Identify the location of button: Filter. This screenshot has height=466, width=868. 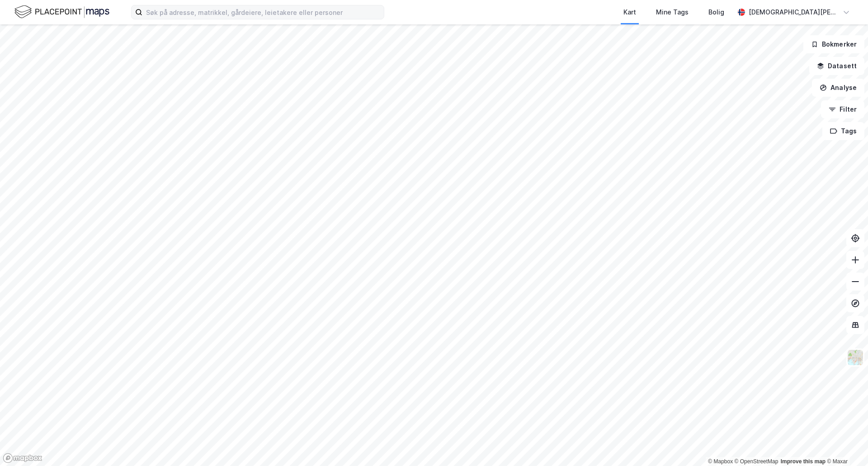
(843, 110).